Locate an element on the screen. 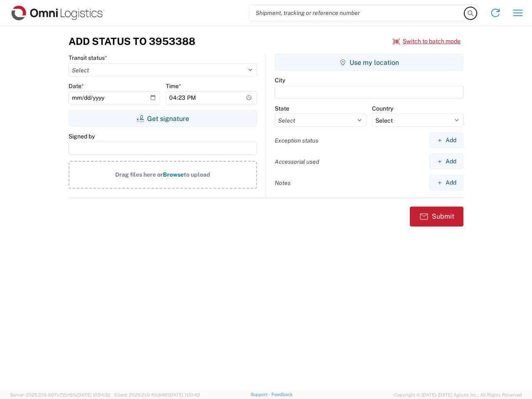  span: Drag files here or is located at coordinates (139, 175).